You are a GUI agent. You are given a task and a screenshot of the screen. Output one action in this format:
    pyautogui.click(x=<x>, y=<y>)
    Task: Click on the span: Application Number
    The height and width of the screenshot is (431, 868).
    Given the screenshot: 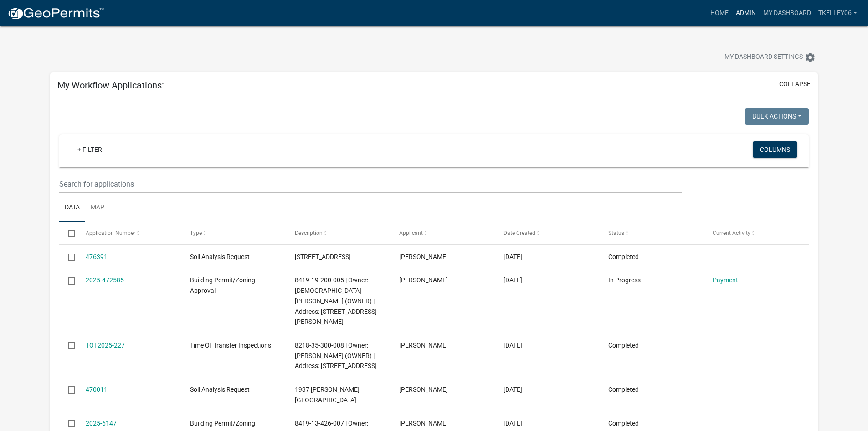 What is the action you would take?
    pyautogui.click(x=110, y=233)
    